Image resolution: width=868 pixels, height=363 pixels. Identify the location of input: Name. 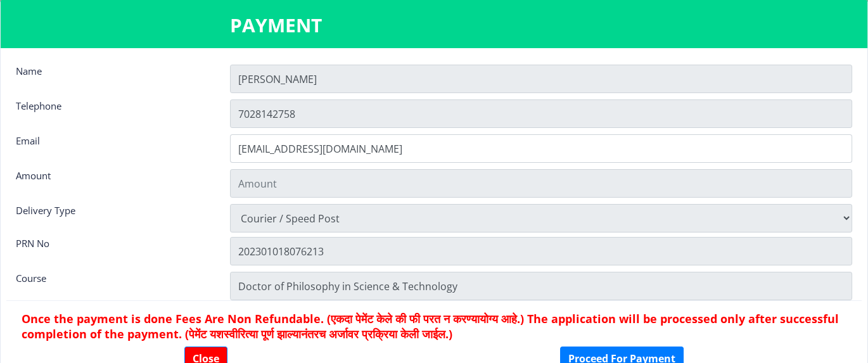
(541, 78).